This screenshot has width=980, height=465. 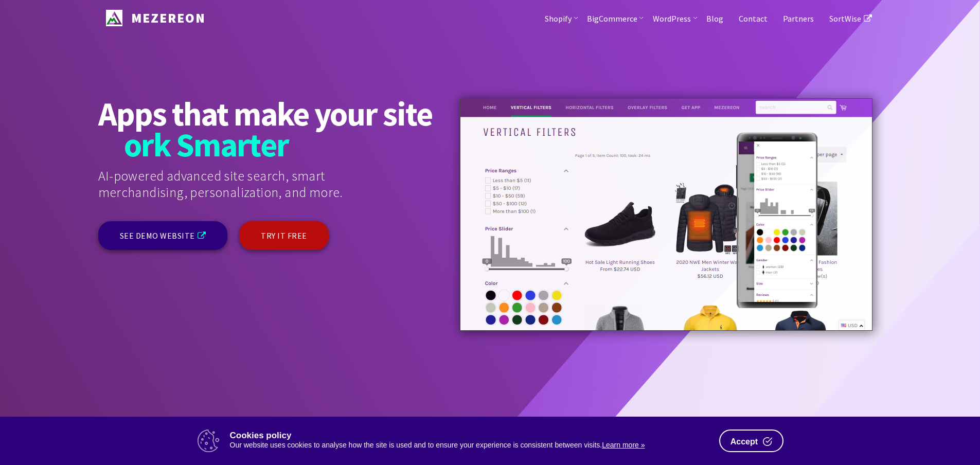 What do you see at coordinates (744, 441) in the screenshot?
I see `span: Accept` at bounding box center [744, 441].